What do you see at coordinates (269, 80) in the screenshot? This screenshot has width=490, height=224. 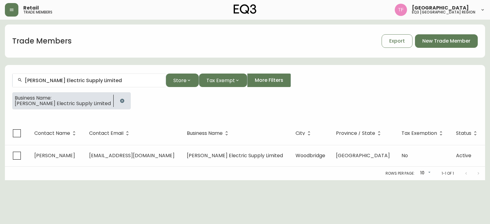 I see `span: More Filters` at bounding box center [269, 80].